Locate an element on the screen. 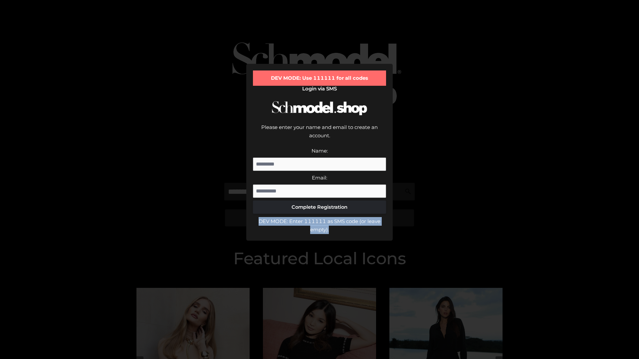 The image size is (639, 359). label: Name: is located at coordinates (319, 151).